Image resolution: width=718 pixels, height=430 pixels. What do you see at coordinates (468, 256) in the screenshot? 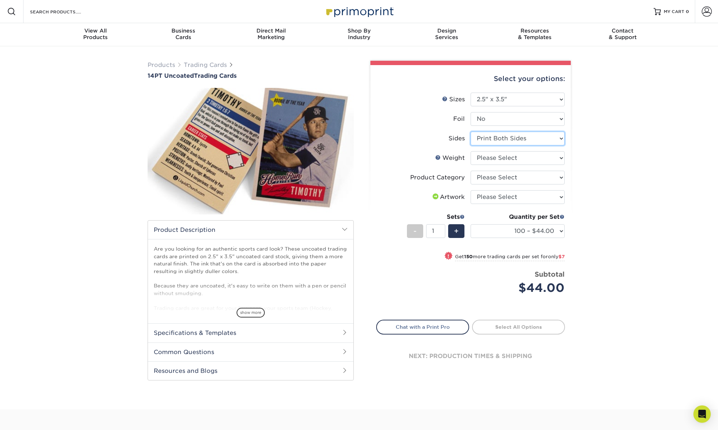
I see `strong: 150` at bounding box center [468, 256].